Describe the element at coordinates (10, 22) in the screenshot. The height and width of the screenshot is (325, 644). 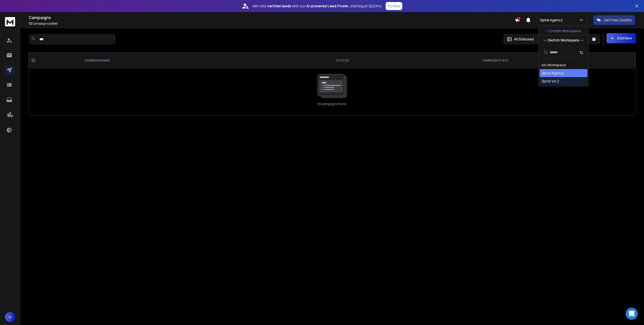
I see `img: logo` at that location.